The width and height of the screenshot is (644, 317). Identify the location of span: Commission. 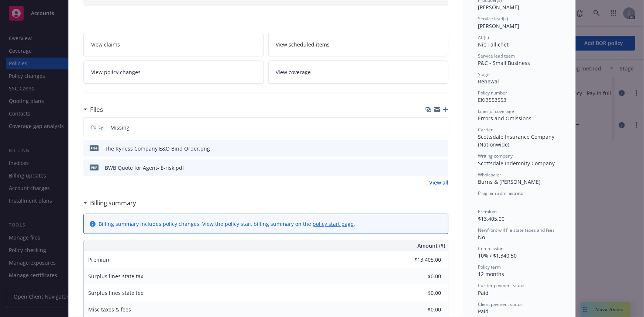
(490, 248).